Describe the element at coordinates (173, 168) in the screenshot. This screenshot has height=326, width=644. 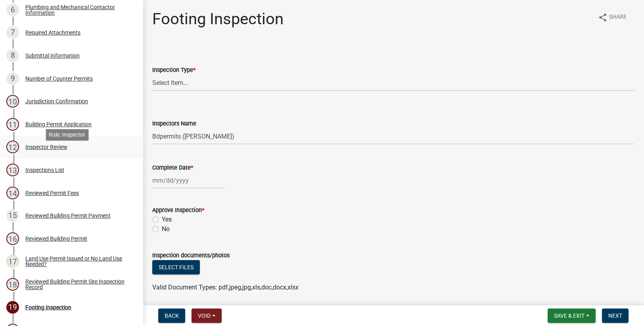
I see `label: Complete Date` at that location.